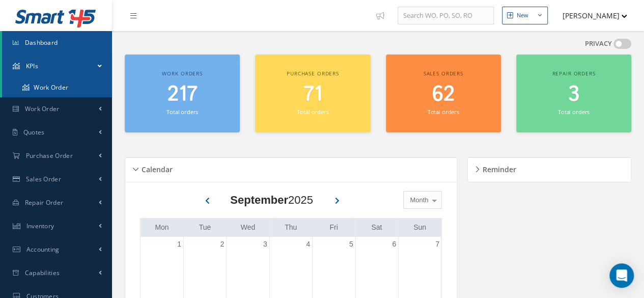  What do you see at coordinates (598, 44) in the screenshot?
I see `label: PRIVACY` at bounding box center [598, 44].